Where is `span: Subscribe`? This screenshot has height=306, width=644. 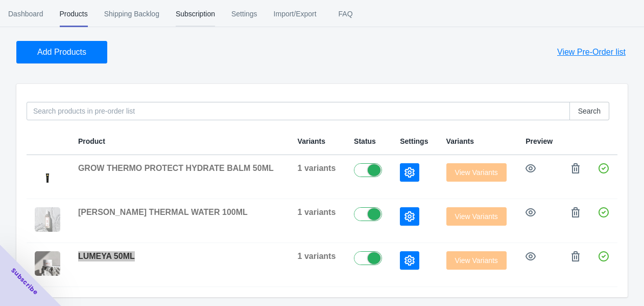
span: Subscribe is located at coordinates (24, 281).